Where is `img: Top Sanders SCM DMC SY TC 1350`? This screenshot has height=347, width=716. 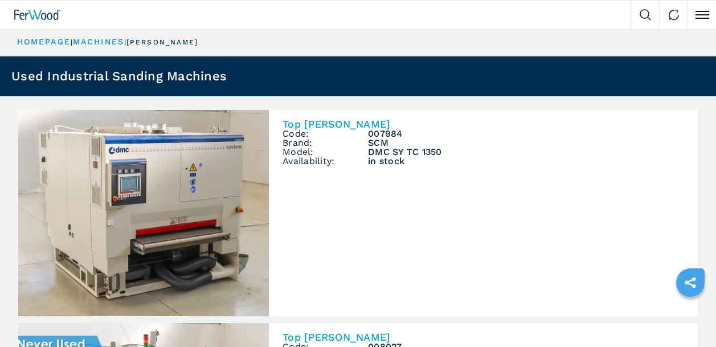 img: Top Sanders SCM DMC SY TC 1350 is located at coordinates (143, 213).